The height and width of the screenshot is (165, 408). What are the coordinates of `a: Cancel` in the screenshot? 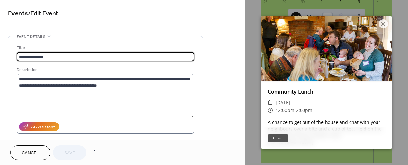 It's located at (30, 153).